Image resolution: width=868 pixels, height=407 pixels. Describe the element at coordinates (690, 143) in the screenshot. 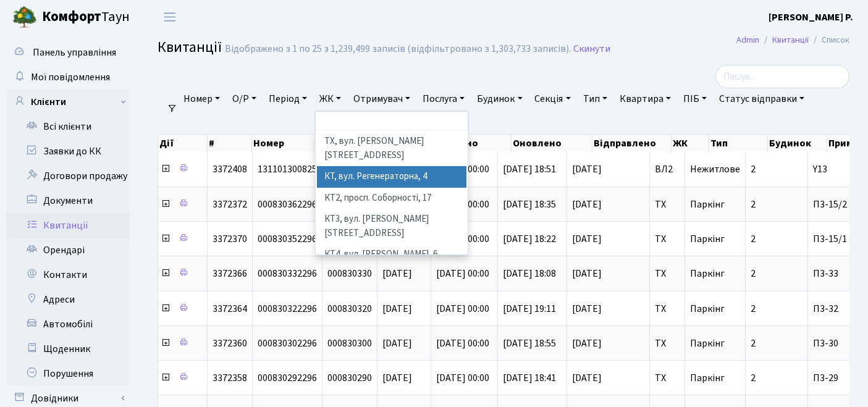

I see `th: ЖК` at that location.